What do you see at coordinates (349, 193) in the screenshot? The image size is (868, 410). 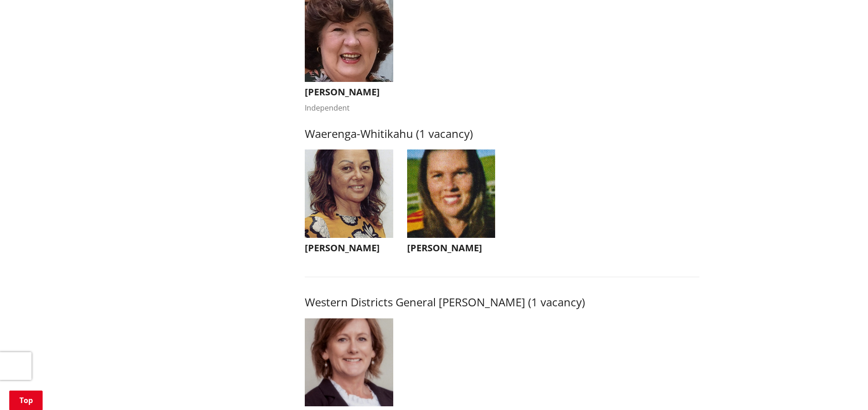 I see `img: WO-W-WW__RAUMATI_M__GiWMW` at bounding box center [349, 193].